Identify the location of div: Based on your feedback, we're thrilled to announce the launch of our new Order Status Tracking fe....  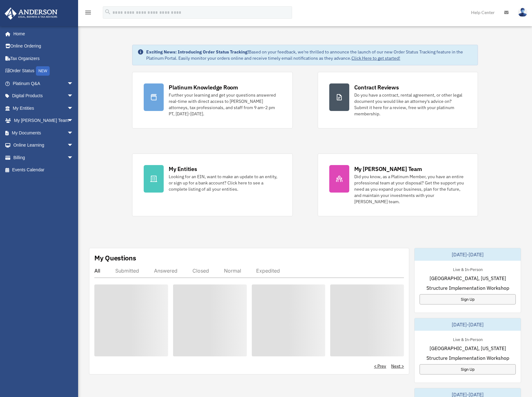
(309, 55).